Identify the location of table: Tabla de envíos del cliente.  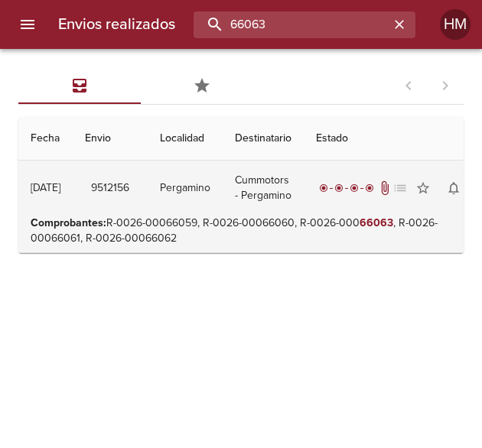
(250, 185).